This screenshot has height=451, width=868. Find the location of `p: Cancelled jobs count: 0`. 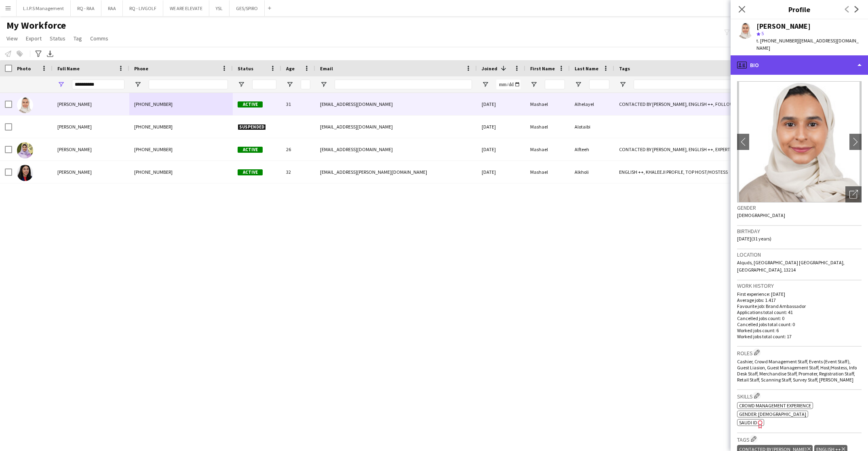

p: Cancelled jobs count: 0 is located at coordinates (799, 317).